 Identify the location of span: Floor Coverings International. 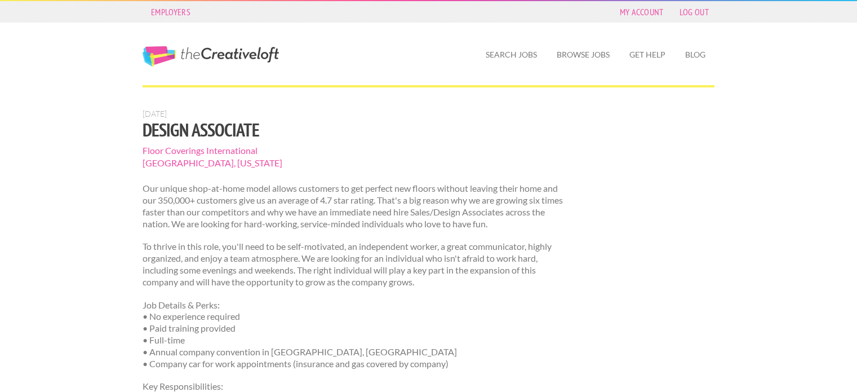
(355, 151).